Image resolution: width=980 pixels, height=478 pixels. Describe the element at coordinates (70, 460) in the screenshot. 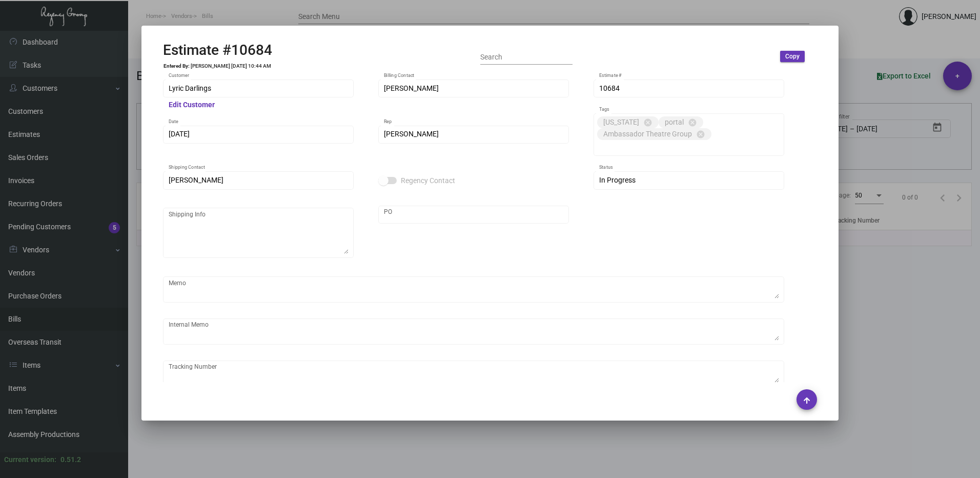

I see `div: 0.51.2` at that location.